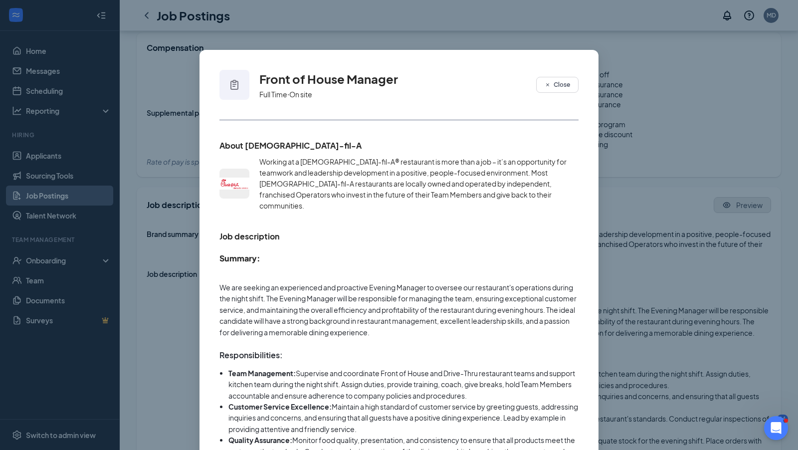 Image resolution: width=798 pixels, height=450 pixels. Describe the element at coordinates (300, 94) in the screenshot. I see `span: ‧ On site` at that location.